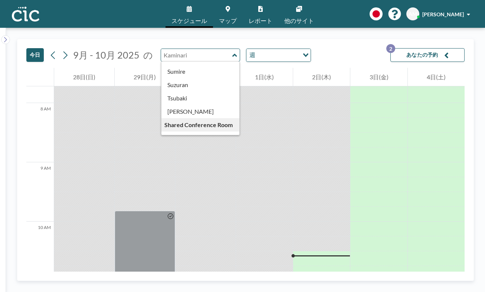 Image resolution: width=485 pixels, height=292 pixels. What do you see at coordinates (35, 55) in the screenshot?
I see `button: 今日` at bounding box center [35, 55].